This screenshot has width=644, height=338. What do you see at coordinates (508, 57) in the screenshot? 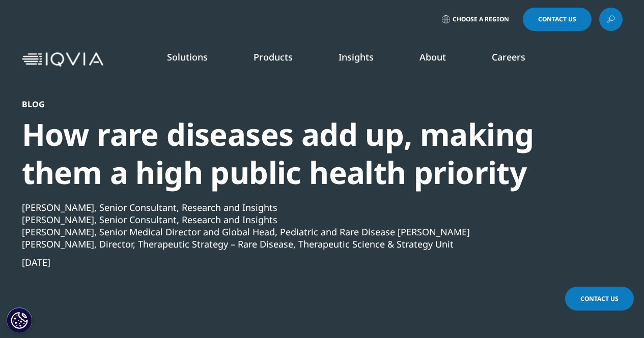
I see `a: Careers` at bounding box center [508, 57].